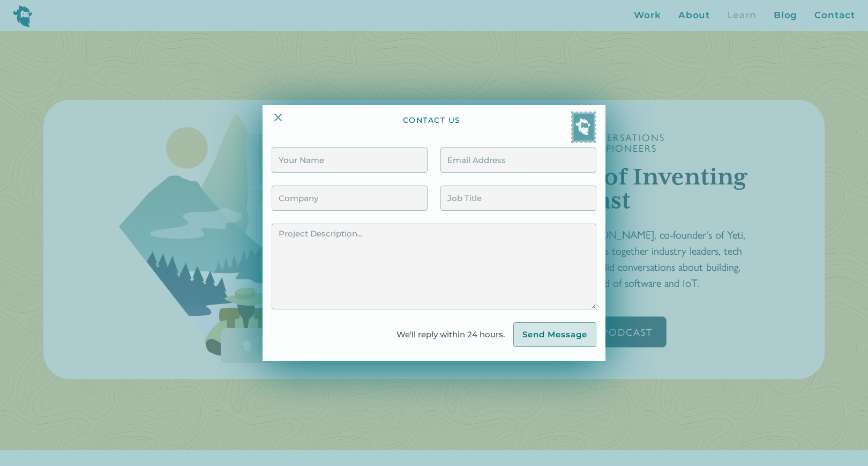  What do you see at coordinates (278, 118) in the screenshot?
I see `img: Close Icon` at bounding box center [278, 118].